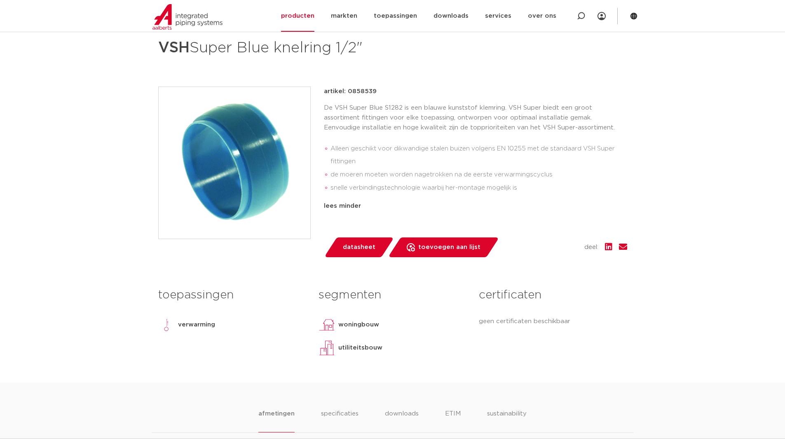 This screenshot has height=439, width=785. What do you see at coordinates (276, 420) in the screenshot?
I see `li: afmetingen` at bounding box center [276, 420].